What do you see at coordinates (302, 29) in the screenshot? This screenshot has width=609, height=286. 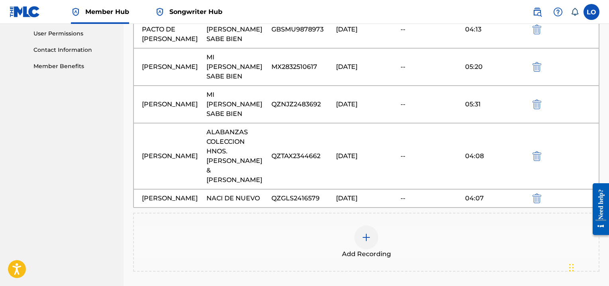 I see `div: GBSMU9878973` at bounding box center [302, 29].